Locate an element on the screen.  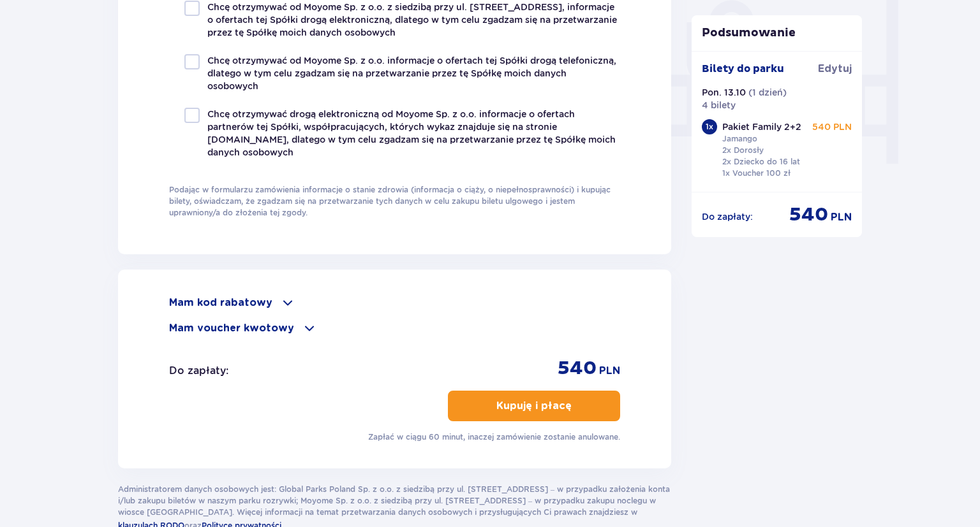
p: Pakiet Family 2+2 is located at coordinates (761, 126).